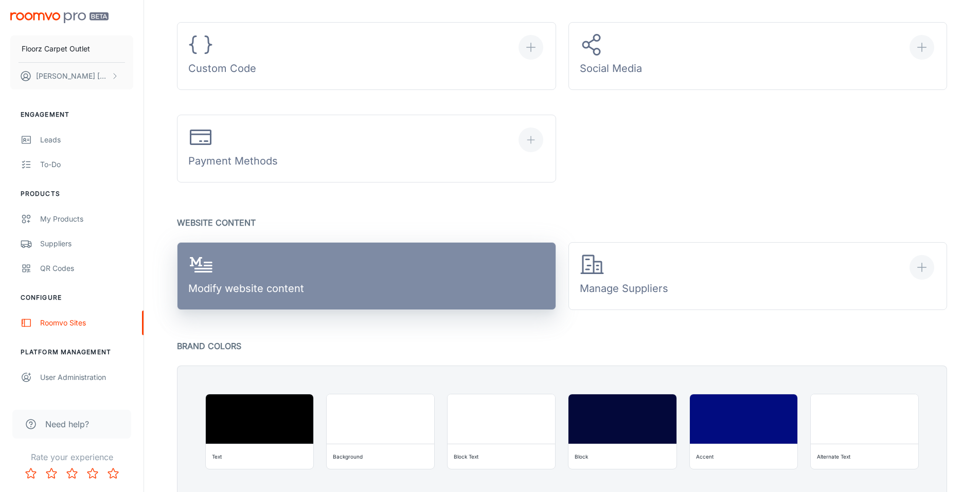  What do you see at coordinates (348, 457) in the screenshot?
I see `div: Background` at bounding box center [348, 457].